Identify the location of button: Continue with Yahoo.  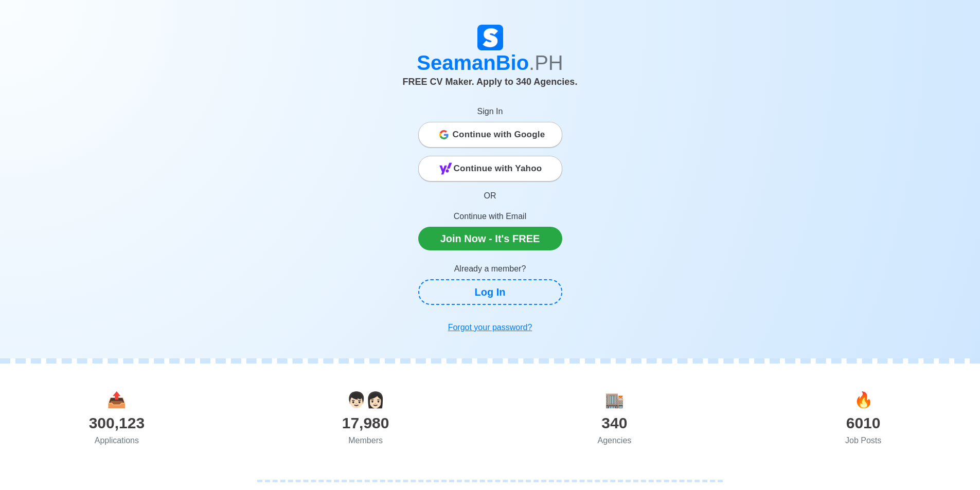
(490, 169).